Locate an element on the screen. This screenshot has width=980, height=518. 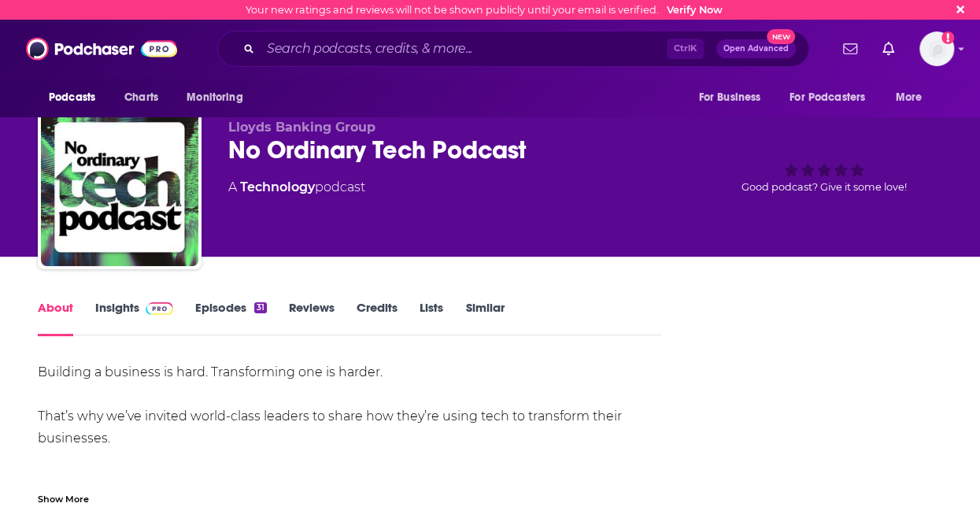
div: Your new ratings and reviews will not be shown publicly until your email is verified. is located at coordinates (484, 10).